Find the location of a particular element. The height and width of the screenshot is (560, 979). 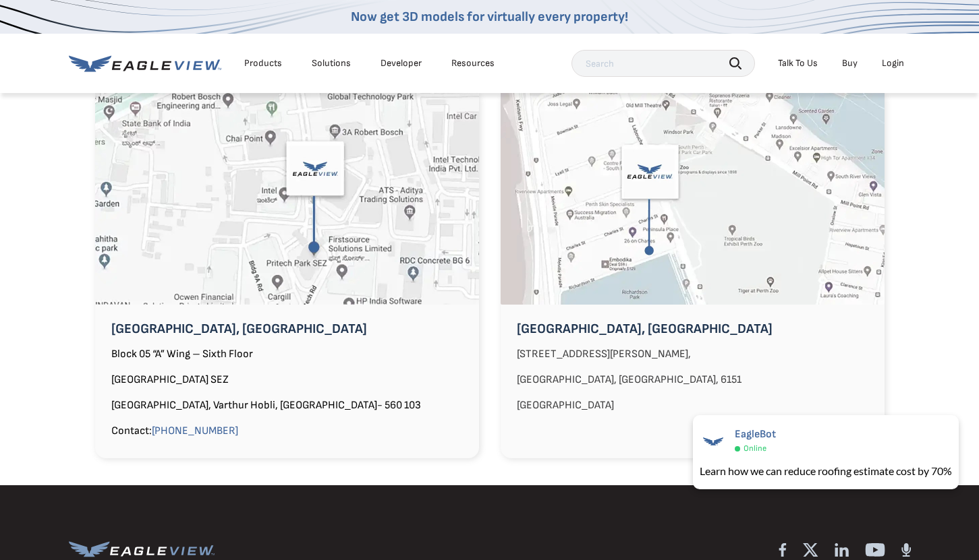

div: Login is located at coordinates (892, 63).